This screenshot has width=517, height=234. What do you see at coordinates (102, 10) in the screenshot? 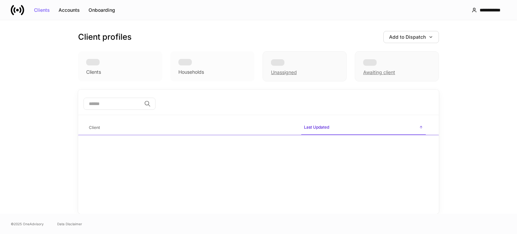
I see `div: Onboarding` at bounding box center [102, 10].